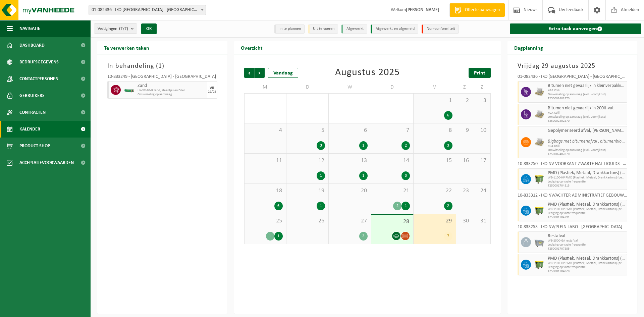 The image size is (644, 317). Describe the element at coordinates (367, 73) in the screenshot. I see `div: Augustus 2025` at that location.